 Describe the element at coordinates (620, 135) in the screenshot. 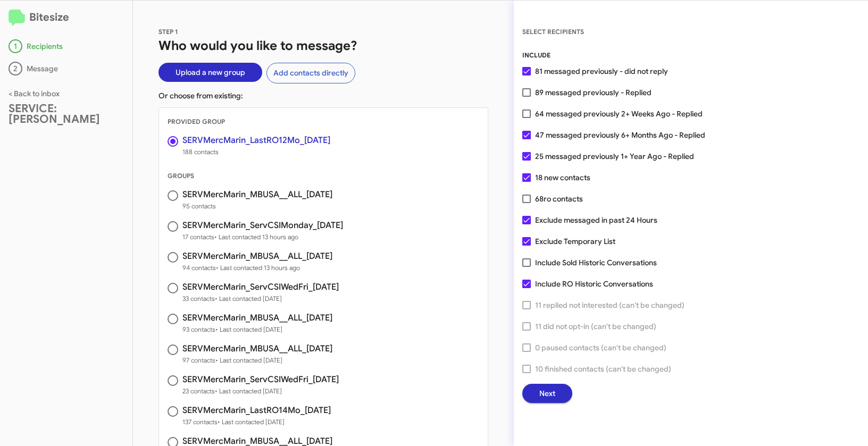

I see `span: 47 messaged previously 6+ Months Ago - Replied` at that location.